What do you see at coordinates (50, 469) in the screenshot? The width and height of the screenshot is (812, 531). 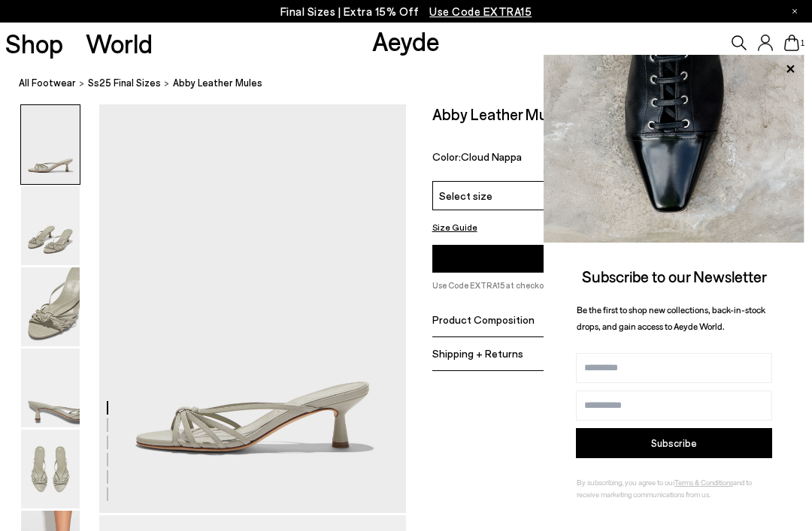 I see `img: Abby Leather Mules - Image 5` at bounding box center [50, 469].